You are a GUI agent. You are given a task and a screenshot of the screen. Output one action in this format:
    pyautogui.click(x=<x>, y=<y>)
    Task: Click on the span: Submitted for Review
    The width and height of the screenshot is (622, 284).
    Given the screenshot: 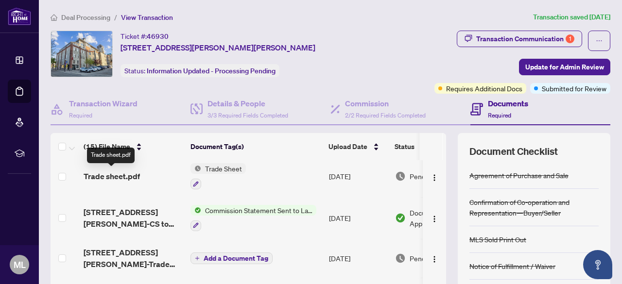 What is the action you would take?
    pyautogui.click(x=574, y=88)
    